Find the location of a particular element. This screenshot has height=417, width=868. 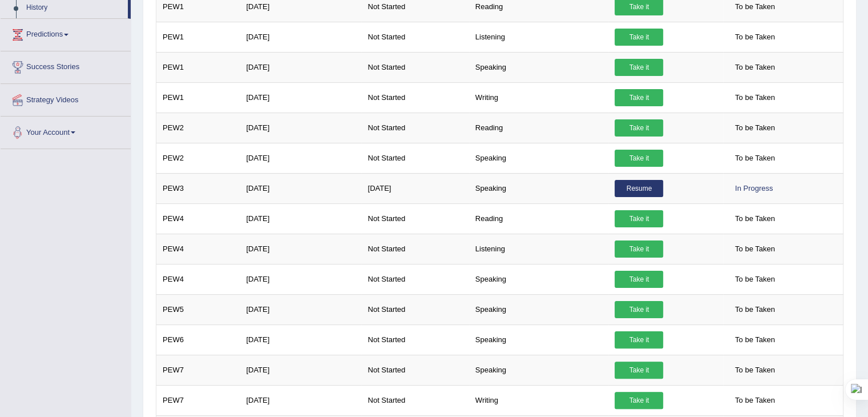

td: PEW6 is located at coordinates (198, 339).